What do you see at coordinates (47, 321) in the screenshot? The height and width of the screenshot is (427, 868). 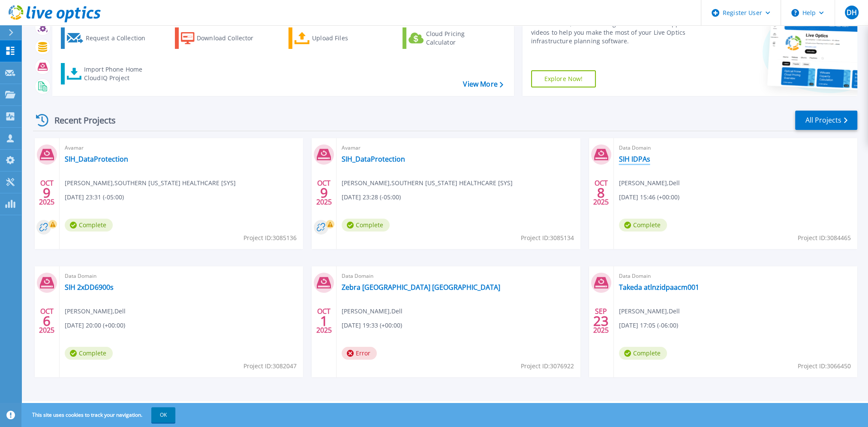 I see `span: 6` at bounding box center [47, 321].